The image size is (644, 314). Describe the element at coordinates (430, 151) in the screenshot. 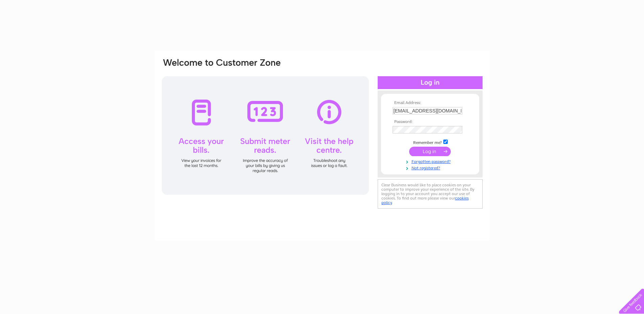

I see `input: Submit` at that location.